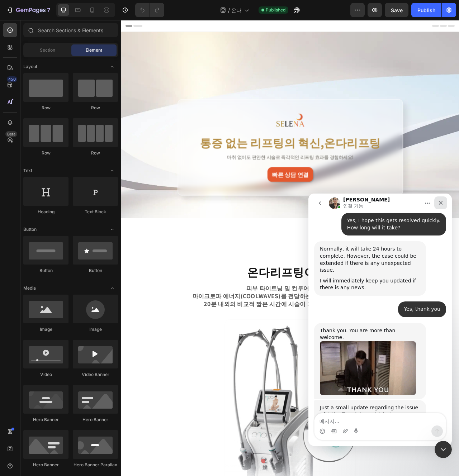 This screenshot has height=476, width=459. I want to click on button: 이모지 선택기, so click(14, 238).